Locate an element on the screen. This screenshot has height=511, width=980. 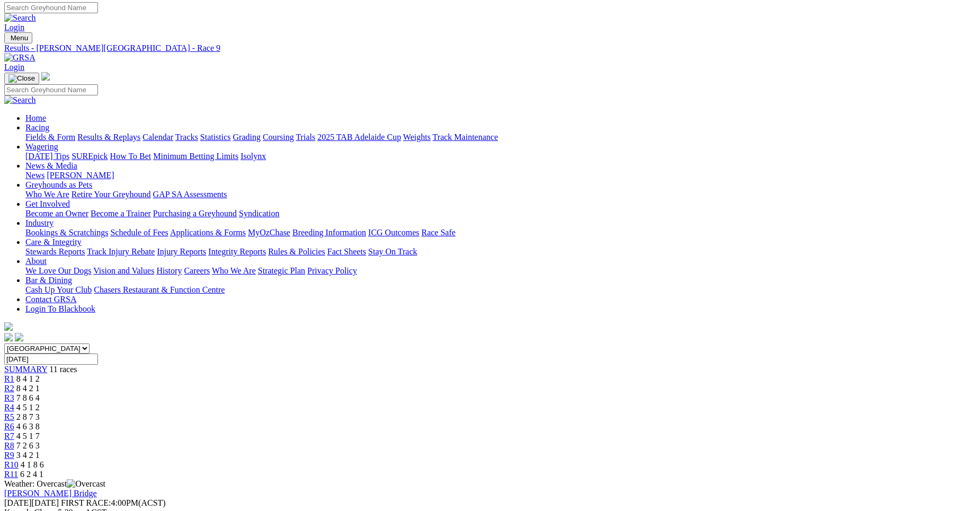
a: SUREpick is located at coordinates (89, 155).